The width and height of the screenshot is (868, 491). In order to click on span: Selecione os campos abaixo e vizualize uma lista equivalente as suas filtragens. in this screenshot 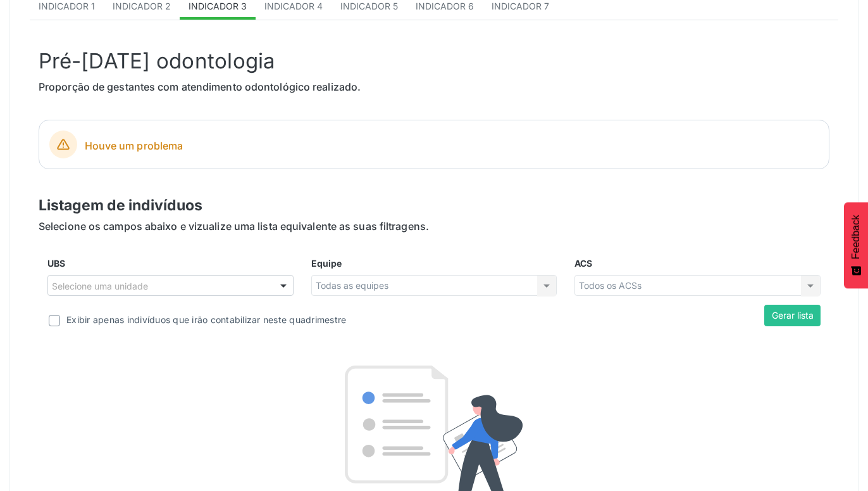, I will do `click(234, 226)`.